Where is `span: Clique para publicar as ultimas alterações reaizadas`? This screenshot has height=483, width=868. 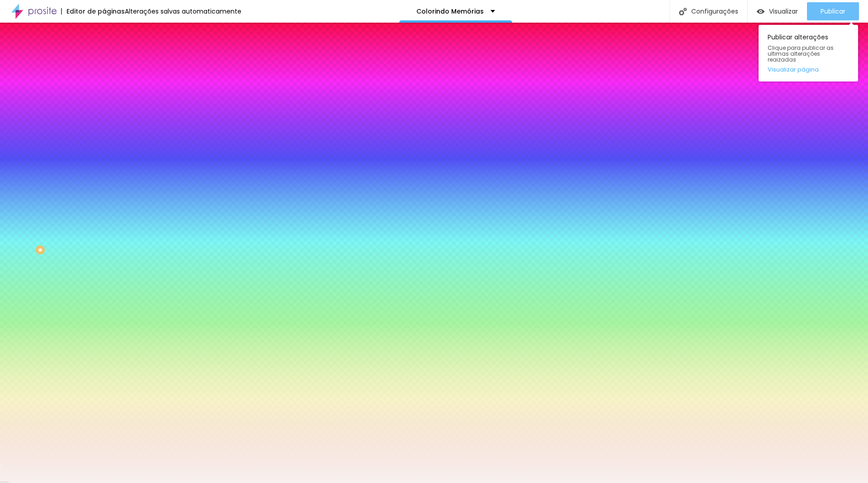 span: Clique para publicar as ultimas alterações reaizadas is located at coordinates (808, 54).